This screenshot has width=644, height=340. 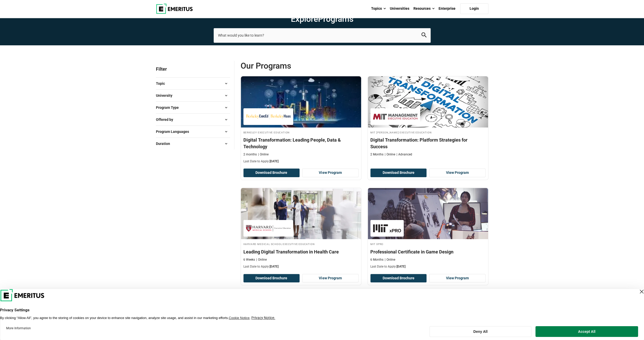 I want to click on button: Program Type, so click(x=192, y=108).